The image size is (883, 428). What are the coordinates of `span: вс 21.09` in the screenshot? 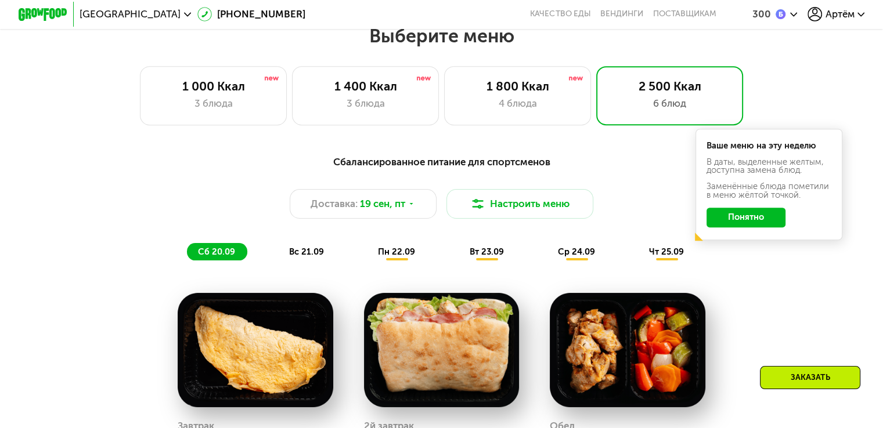 It's located at (307, 252).